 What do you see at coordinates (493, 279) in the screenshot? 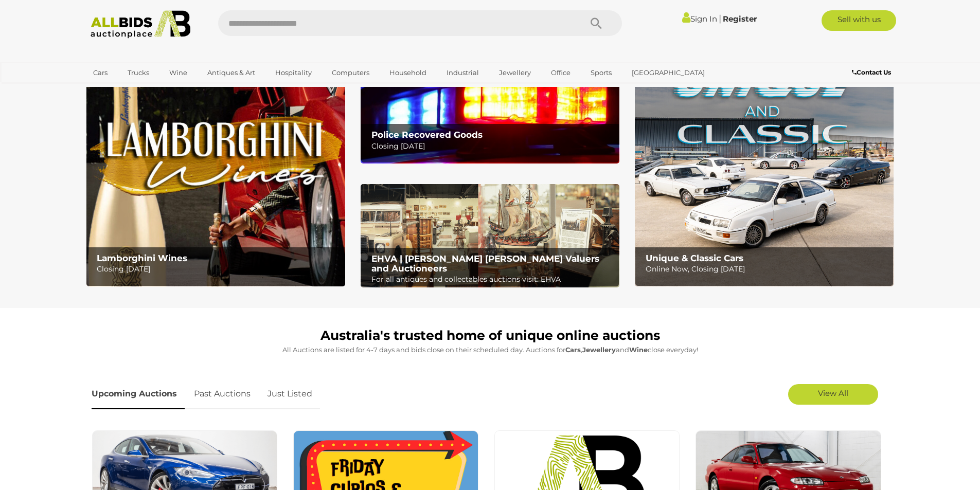
I see `p: For all antiques and collectables auctions visit: EHVA` at bounding box center [493, 279].